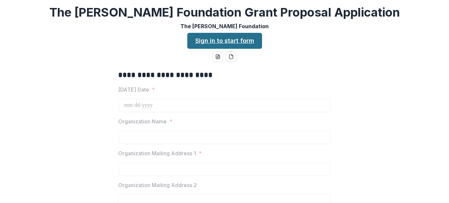 The image size is (449, 203). Describe the element at coordinates (231, 57) in the screenshot. I see `button: pdf-download` at that location.